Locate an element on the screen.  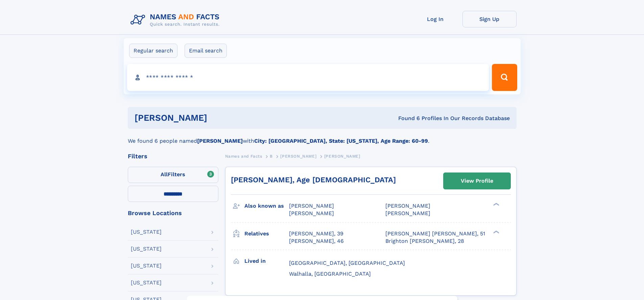
a: Log In is located at coordinates (435, 19).